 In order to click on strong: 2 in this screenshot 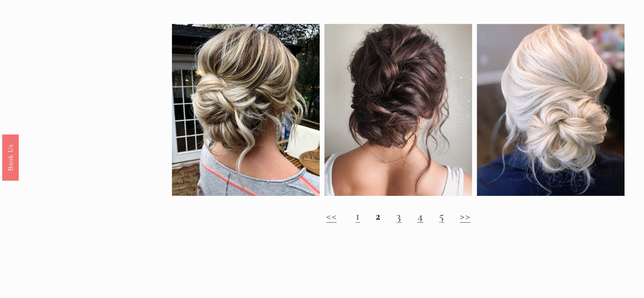, I will do `click(378, 216)`.